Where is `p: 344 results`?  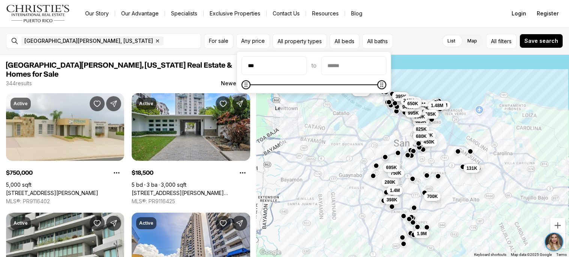 p: 344 results is located at coordinates (19, 83).